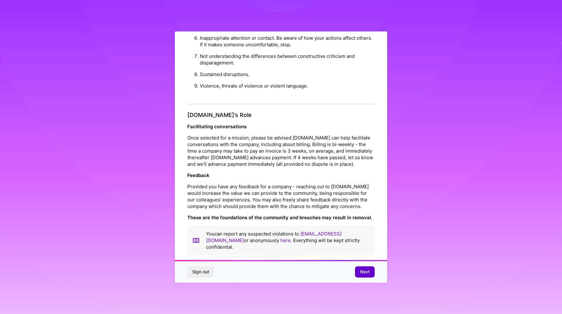 This screenshot has width=562, height=314. What do you see at coordinates (287, 59) in the screenshot?
I see `li: Not understanding the differences between constructive criticism and disparagement.` at bounding box center [287, 59].